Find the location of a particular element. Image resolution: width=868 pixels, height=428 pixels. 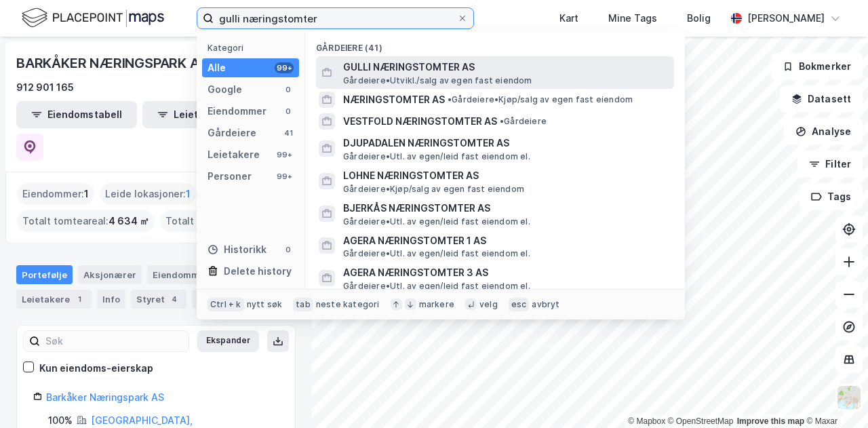

div: Google is located at coordinates (224, 90).